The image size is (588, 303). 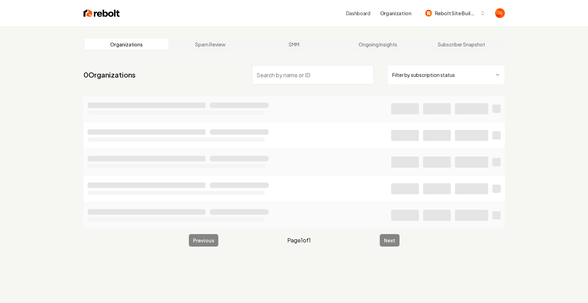 I want to click on img: James Shamoun, so click(x=500, y=13).